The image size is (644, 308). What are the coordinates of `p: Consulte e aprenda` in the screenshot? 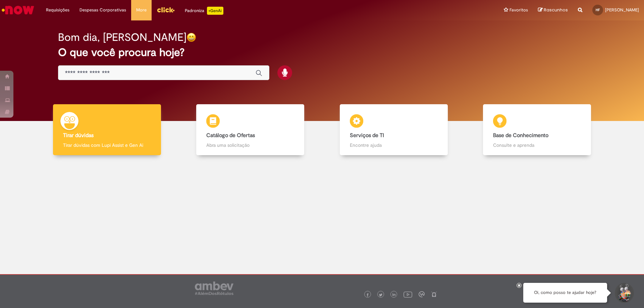 It's located at (537, 145).